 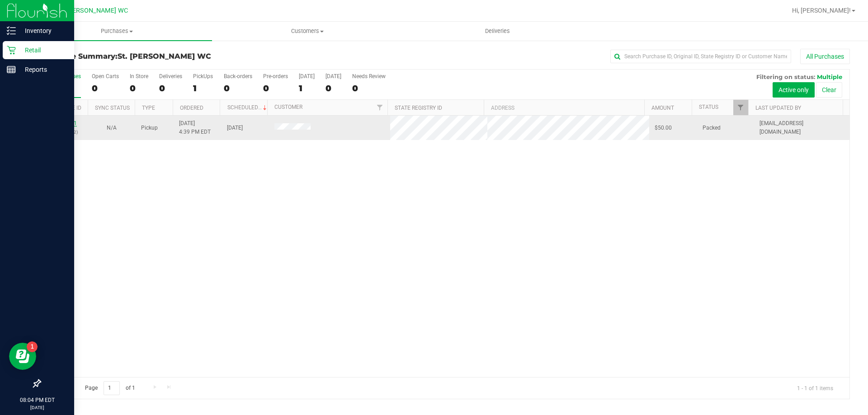 What do you see at coordinates (307, 31) in the screenshot?
I see `a: Customers` at bounding box center [307, 31].